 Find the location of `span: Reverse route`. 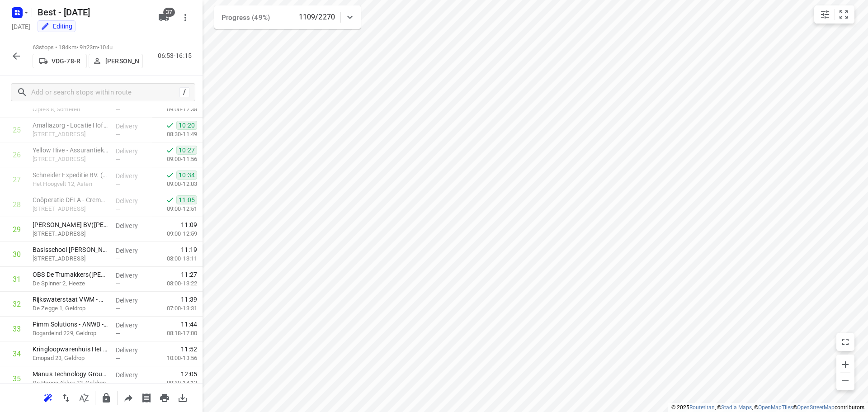

span: Reverse route is located at coordinates (66, 397).